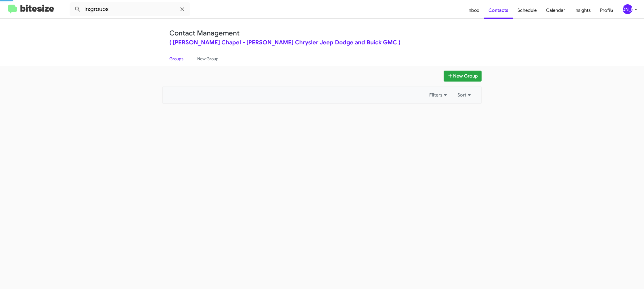  I want to click on span: Contacts, so click(498, 10).